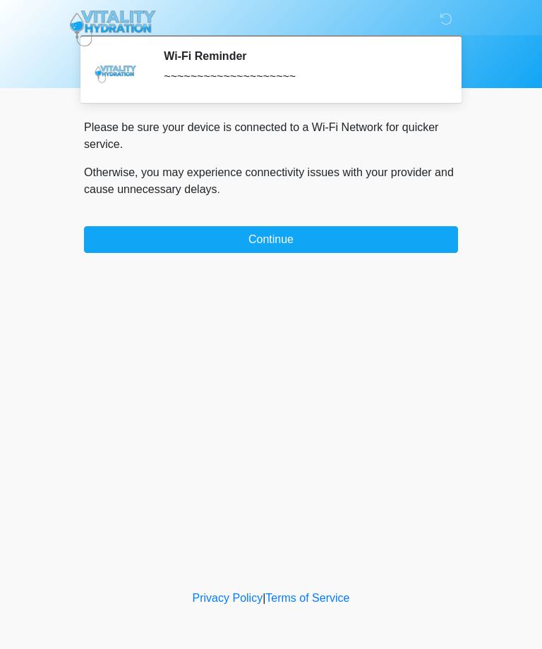 The width and height of the screenshot is (542, 649). I want to click on p: Otherwise, you may experience connectivity issues with your provider and cause unnecessary delays, so click(271, 181).